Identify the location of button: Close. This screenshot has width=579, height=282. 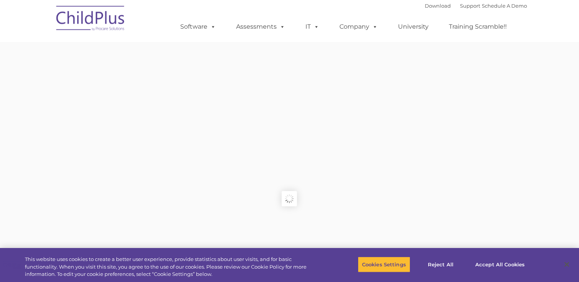
(566, 265).